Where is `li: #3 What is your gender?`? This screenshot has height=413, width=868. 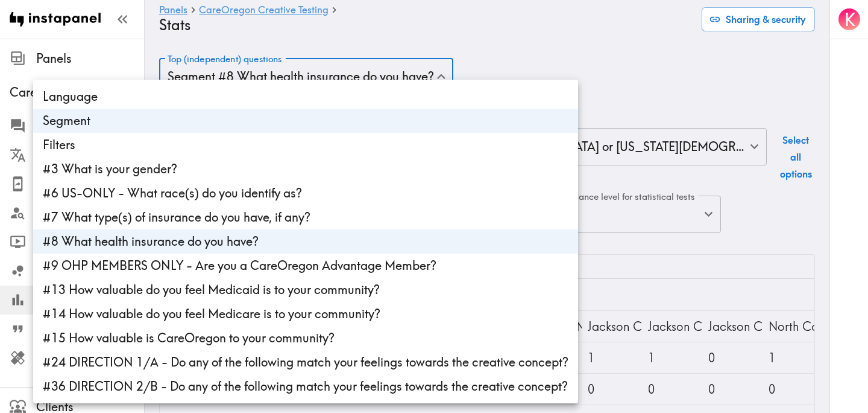 li: #3 What is your gender? is located at coordinates (306, 169).